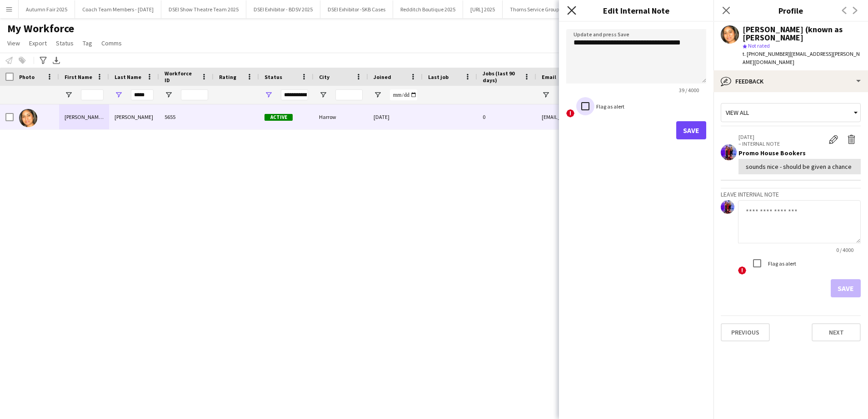  Describe the element at coordinates (781, 143) in the screenshot. I see `p: – INTERNAL NOTE` at that location.